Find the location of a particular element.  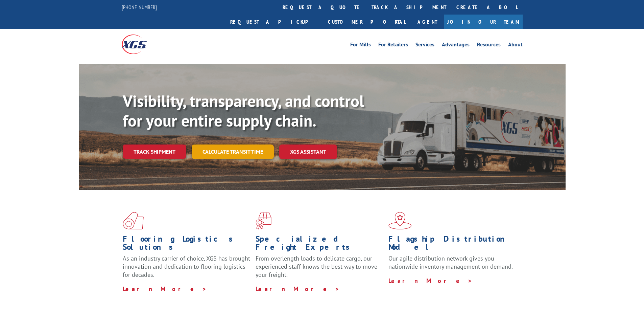

a: Services is located at coordinates (425, 46).